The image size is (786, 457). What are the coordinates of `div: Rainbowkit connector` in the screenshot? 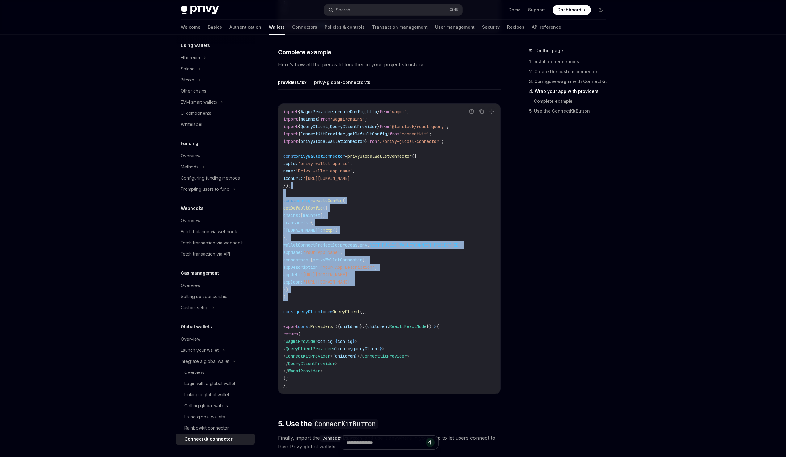 It's located at (207, 428).